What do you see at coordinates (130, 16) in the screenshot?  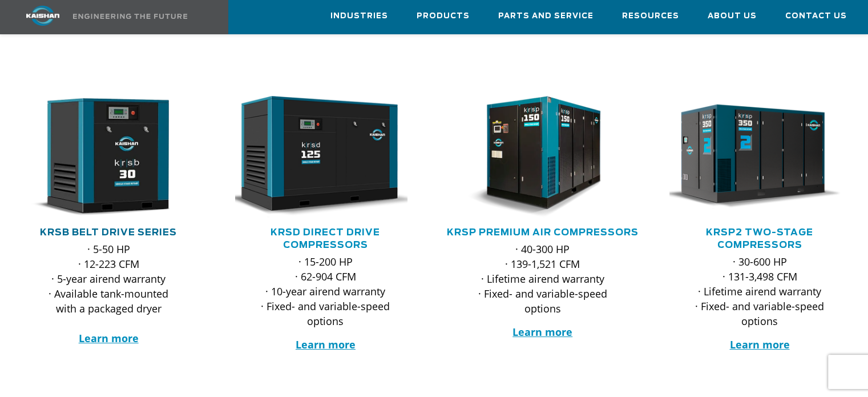 I see `img: Engineering the future` at bounding box center [130, 16].